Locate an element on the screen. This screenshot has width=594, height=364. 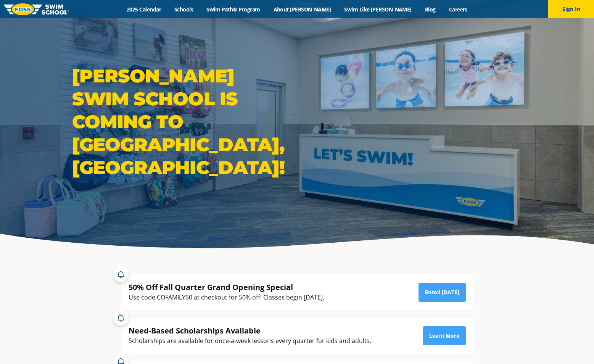
a: Careers is located at coordinates (458, 9).